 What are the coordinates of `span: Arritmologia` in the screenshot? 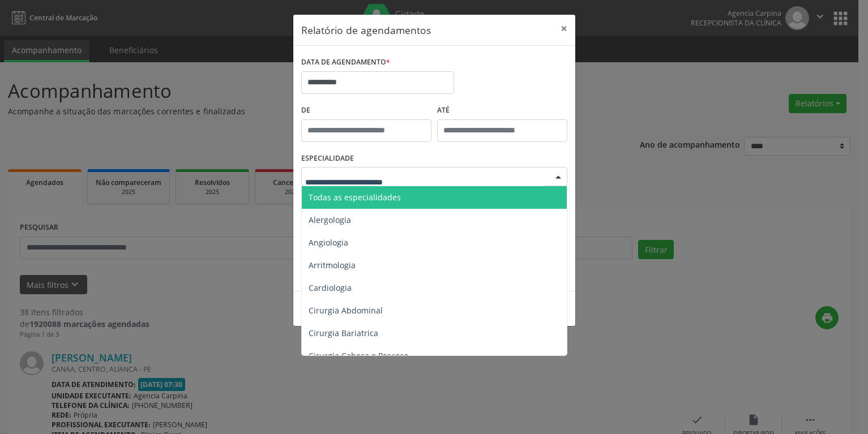 It's located at (332, 264).